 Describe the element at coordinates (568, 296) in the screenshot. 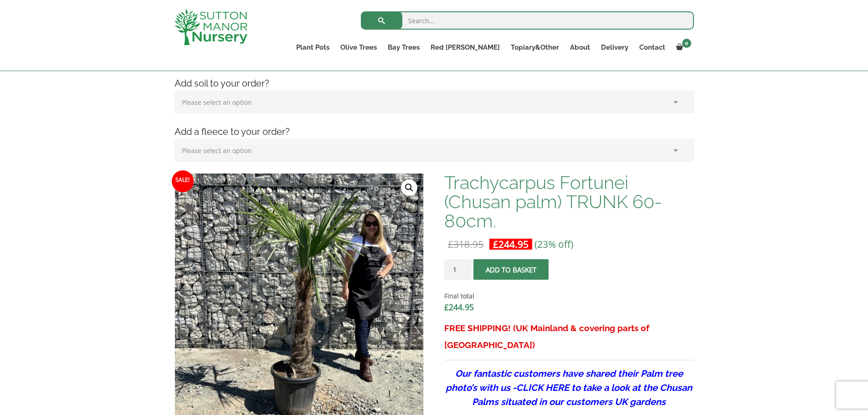

I see `dt: Final total` at that location.